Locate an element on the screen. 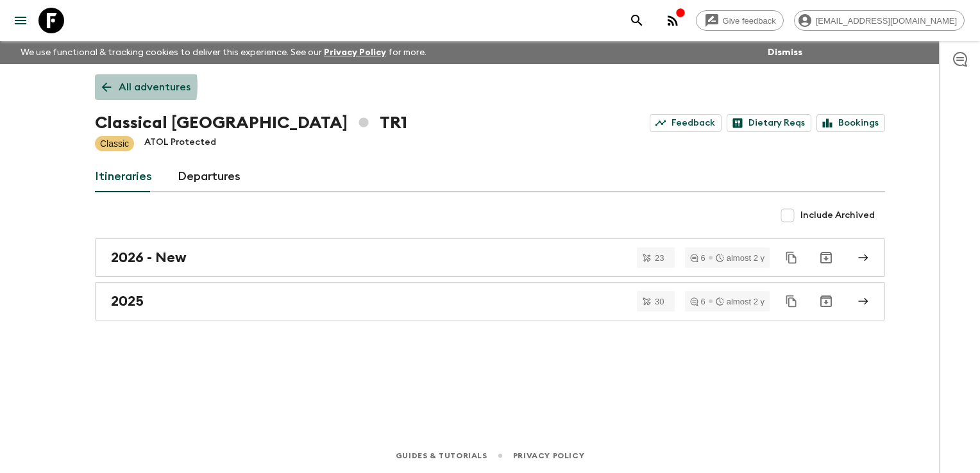 The width and height of the screenshot is (980, 473). p: We use functional & tracking cookies to deliver this experience. See our for more. is located at coordinates (224, 53).